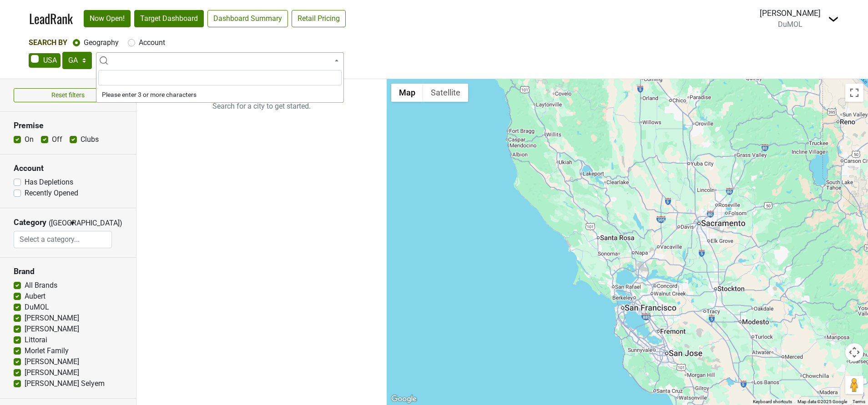 This screenshot has width=868, height=405. What do you see at coordinates (772, 402) in the screenshot?
I see `button: Keyboard shortcuts` at bounding box center [772, 402].